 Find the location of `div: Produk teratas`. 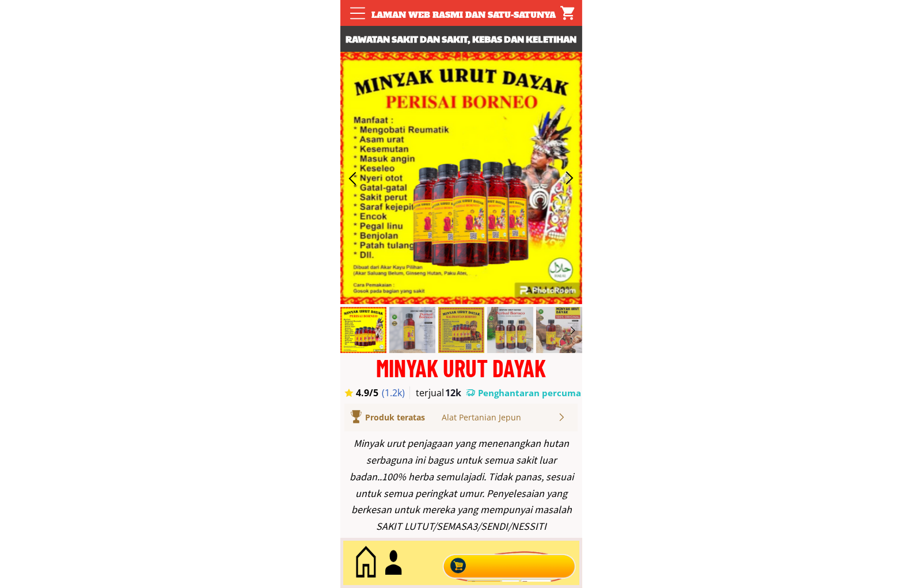

div: Produk teratas is located at coordinates (411, 418).